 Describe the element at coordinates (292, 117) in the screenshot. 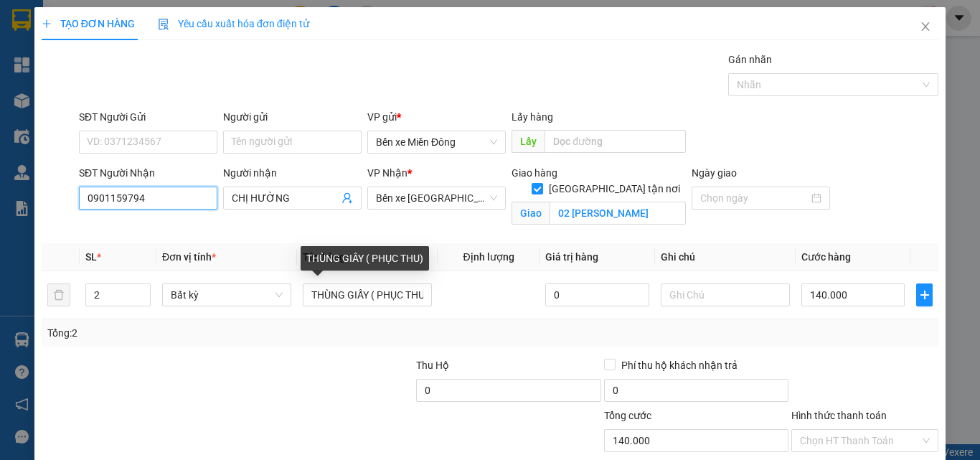

I see `div: Người gửi` at that location.